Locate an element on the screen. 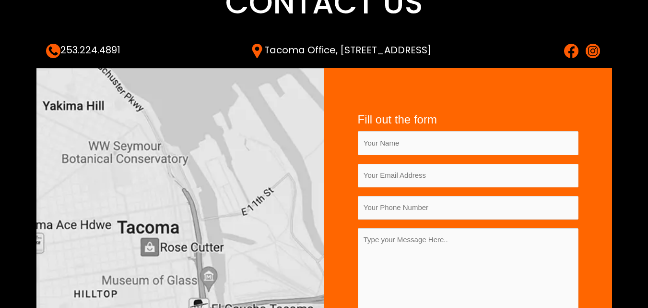 The height and width of the screenshot is (308, 648). a: 253.224.4891 is located at coordinates (83, 50).